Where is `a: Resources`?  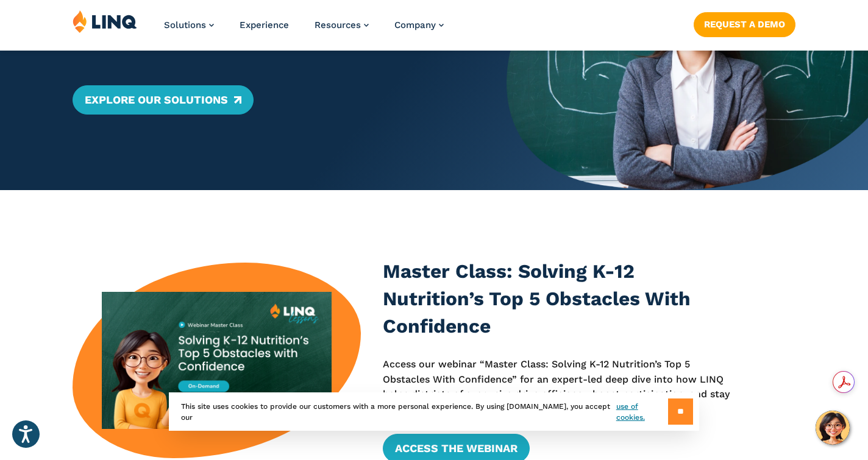 a: Resources is located at coordinates (341, 25).